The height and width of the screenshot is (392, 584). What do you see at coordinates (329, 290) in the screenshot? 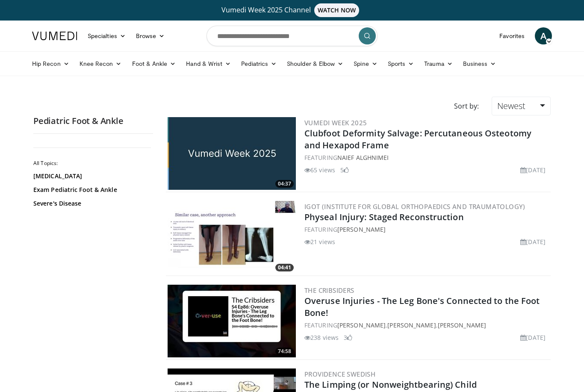
I see `a: The Cribsiders` at bounding box center [329, 290].